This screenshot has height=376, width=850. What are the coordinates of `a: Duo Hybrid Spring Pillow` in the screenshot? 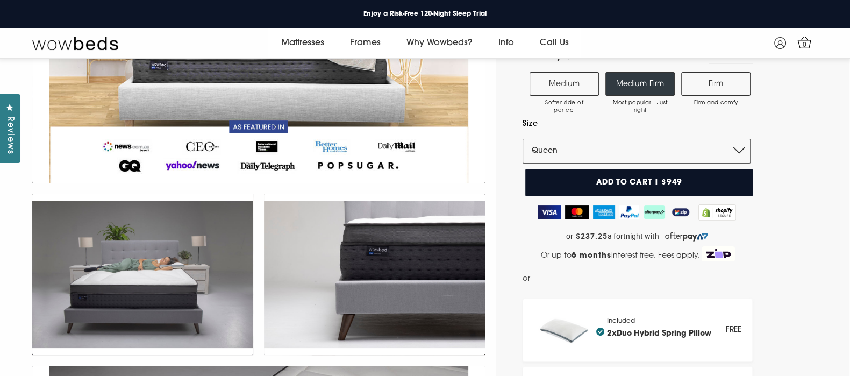 It's located at (664, 333).